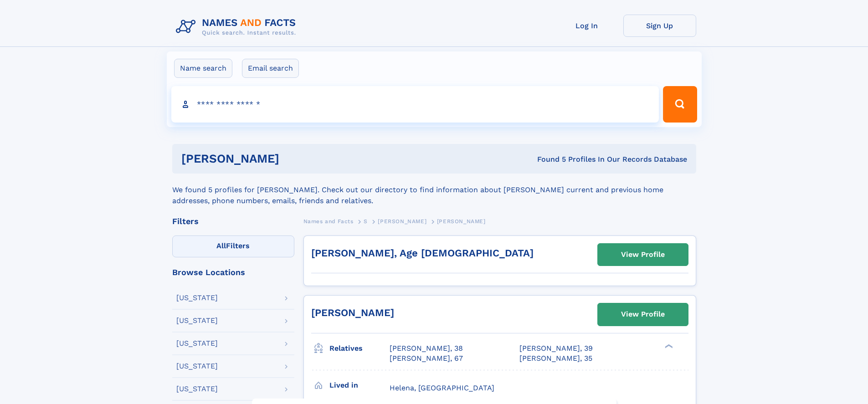  Describe the element at coordinates (221, 245) in the screenshot. I see `span: All` at that location.